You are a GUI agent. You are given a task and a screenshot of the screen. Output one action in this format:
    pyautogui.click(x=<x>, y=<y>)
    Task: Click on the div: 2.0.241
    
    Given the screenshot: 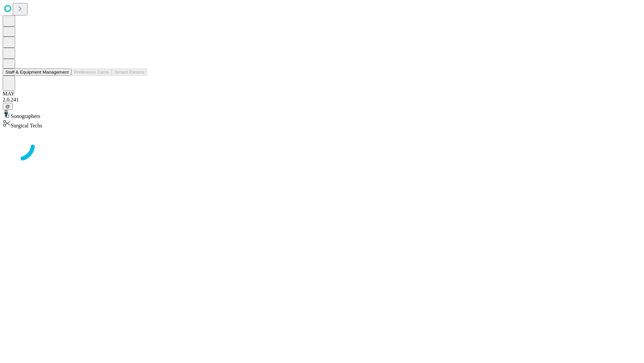 What is the action you would take?
    pyautogui.click(x=322, y=100)
    